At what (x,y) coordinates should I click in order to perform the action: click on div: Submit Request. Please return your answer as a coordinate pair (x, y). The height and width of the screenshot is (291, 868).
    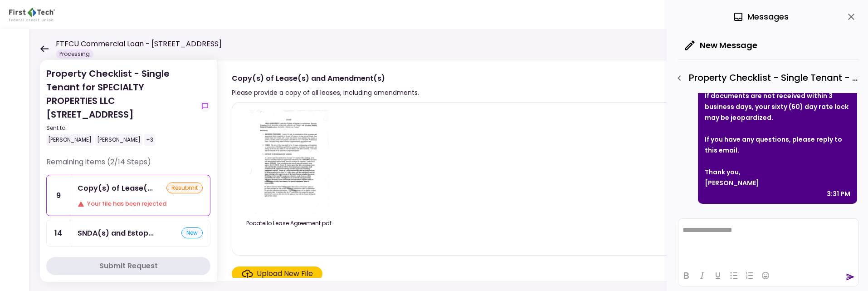
    Looking at the image, I should click on (128, 266).